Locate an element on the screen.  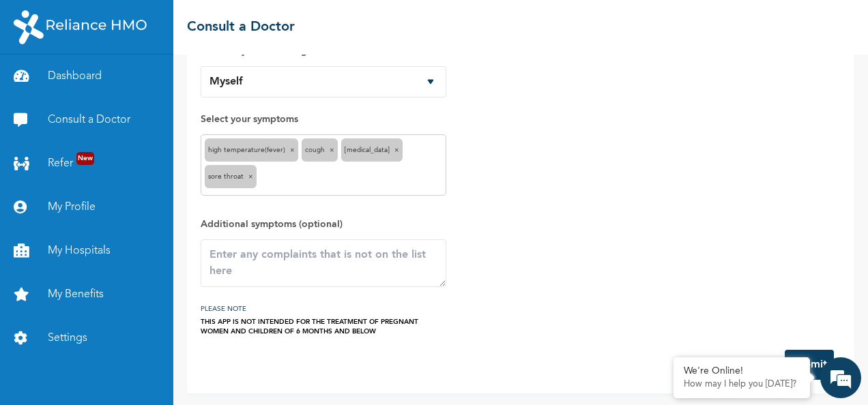
label: Additional symptoms (optional) is located at coordinates (324, 225).